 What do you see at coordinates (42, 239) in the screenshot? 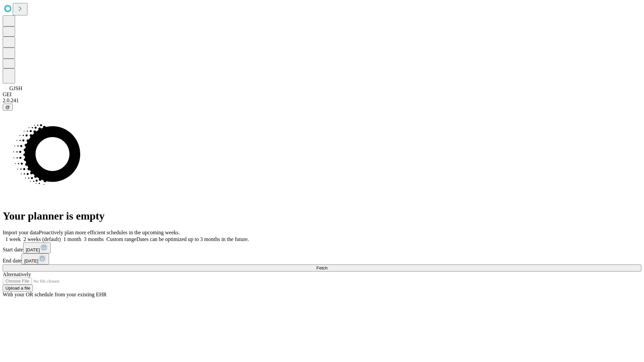
I see `span: 2 weeks (default)` at bounding box center [42, 239].